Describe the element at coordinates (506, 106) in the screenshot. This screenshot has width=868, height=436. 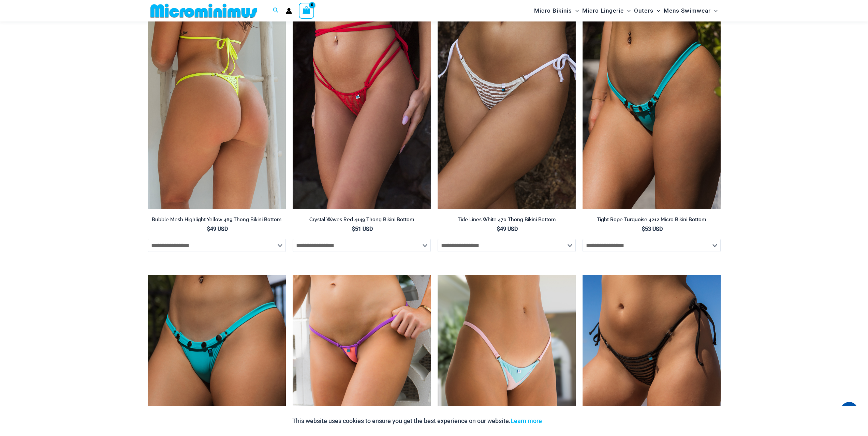
I see `a: Tide Lines White 470 Thong 01Tide Lines White 470 Thong 02Tide Lines White 470 Thong 02` at that location.